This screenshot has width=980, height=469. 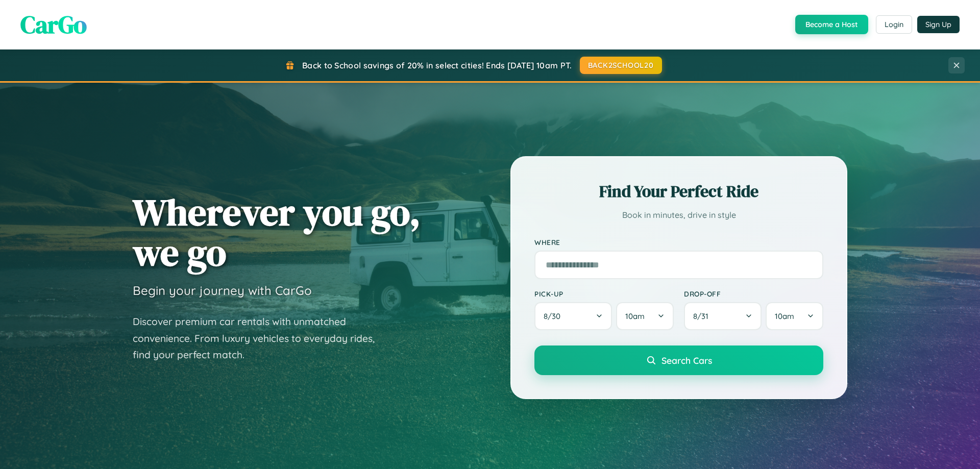 What do you see at coordinates (686, 360) in the screenshot?
I see `span: Search Cars` at bounding box center [686, 360].